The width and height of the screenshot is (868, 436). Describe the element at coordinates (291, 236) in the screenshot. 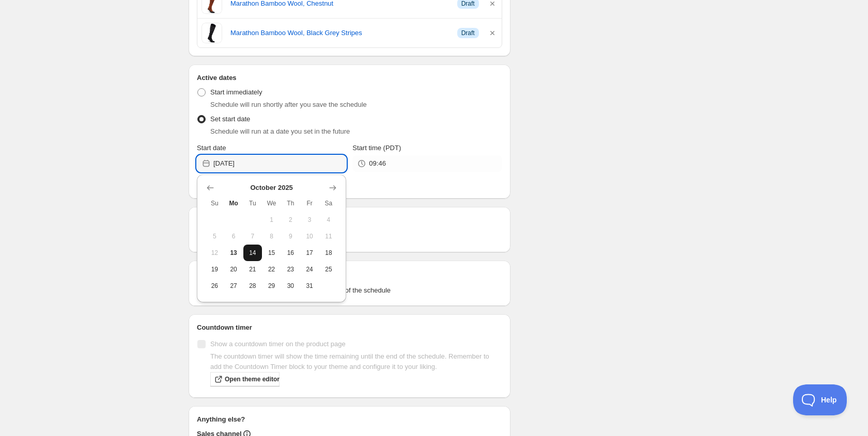

I see `button: Thursday October 9 2025` at that location.